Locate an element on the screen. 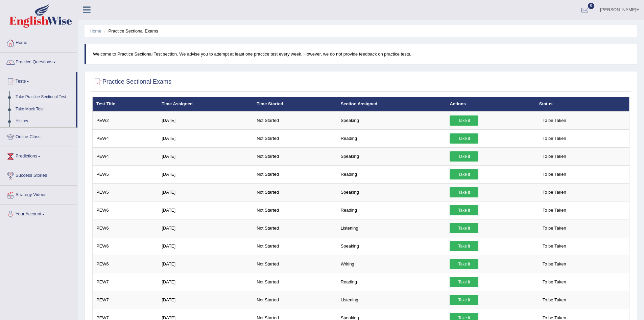 This screenshot has width=644, height=320. th: Status is located at coordinates (583, 104).